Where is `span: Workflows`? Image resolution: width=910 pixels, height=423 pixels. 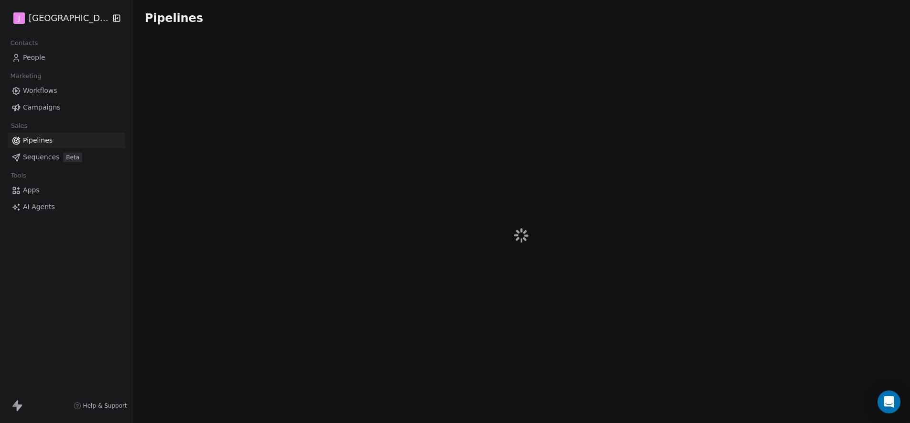
span: Workflows is located at coordinates (40, 90).